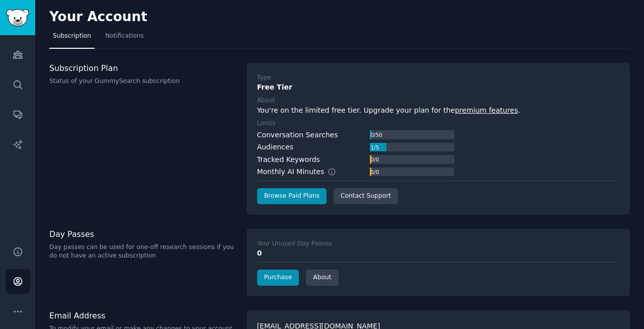 This screenshot has width=644, height=329. Describe the element at coordinates (143, 316) in the screenshot. I see `h3: Email Address` at that location.